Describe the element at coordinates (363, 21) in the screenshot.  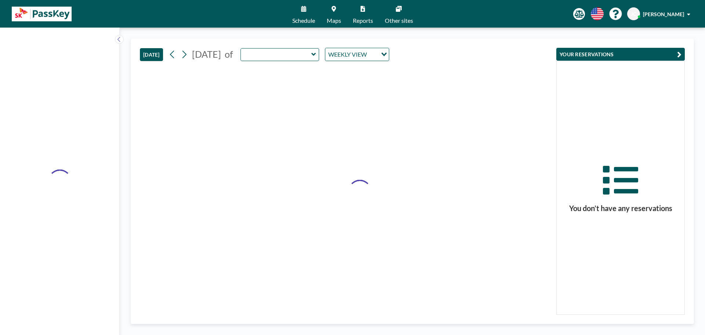
I see `span: Reports` at that location.